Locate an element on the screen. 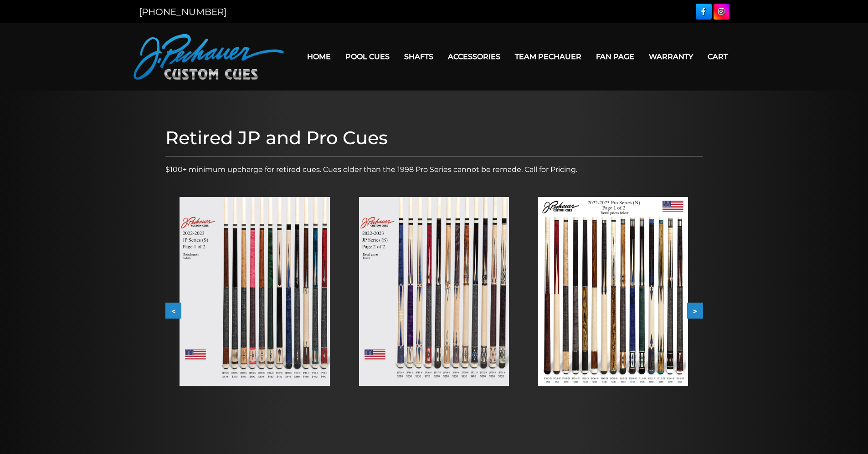 Image resolution: width=868 pixels, height=454 pixels. div: Carousel Navigation is located at coordinates (434, 311).